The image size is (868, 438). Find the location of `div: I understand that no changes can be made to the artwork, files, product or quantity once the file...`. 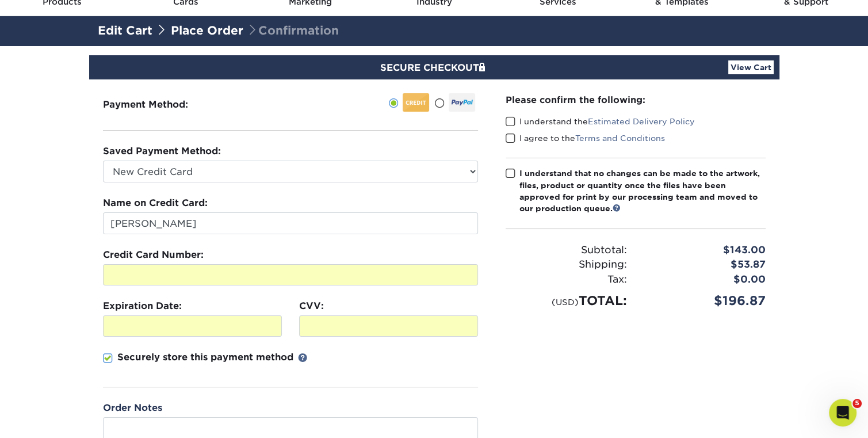

div: I understand that no changes can be made to the artwork, files, product or quantity once the file... is located at coordinates (642, 191).